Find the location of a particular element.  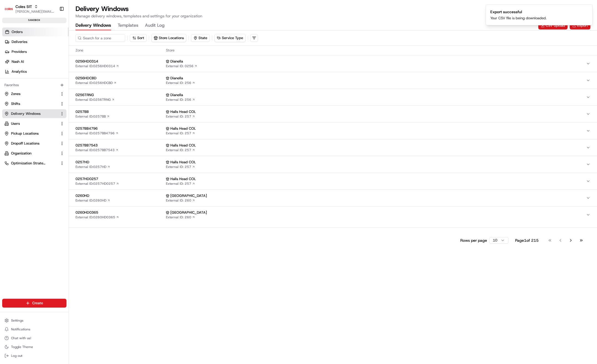

div: Page 1 of 215 is located at coordinates (527, 241).